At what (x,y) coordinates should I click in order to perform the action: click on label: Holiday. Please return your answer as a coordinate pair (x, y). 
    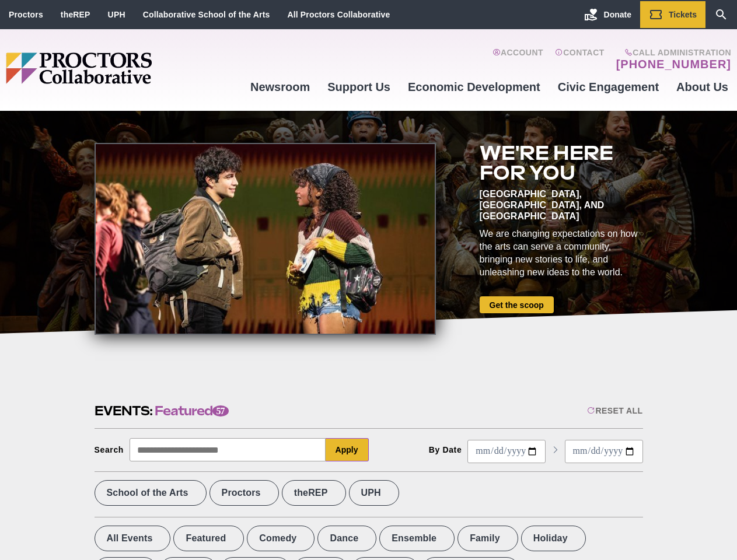
    Looking at the image, I should click on (553, 539).